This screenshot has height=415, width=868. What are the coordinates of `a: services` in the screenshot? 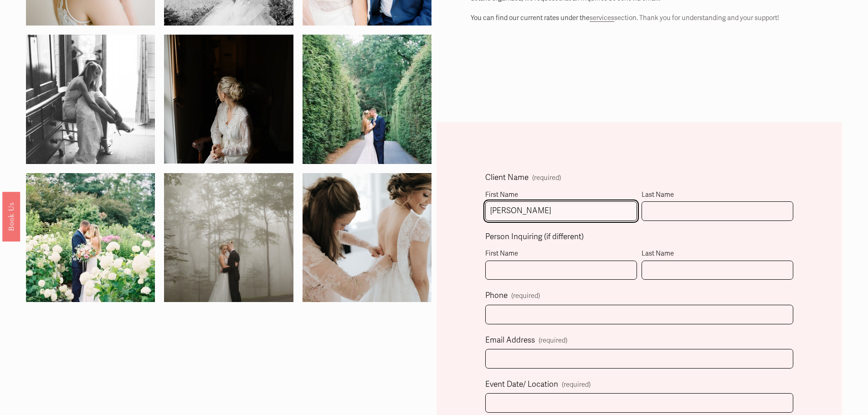 It's located at (602, 18).